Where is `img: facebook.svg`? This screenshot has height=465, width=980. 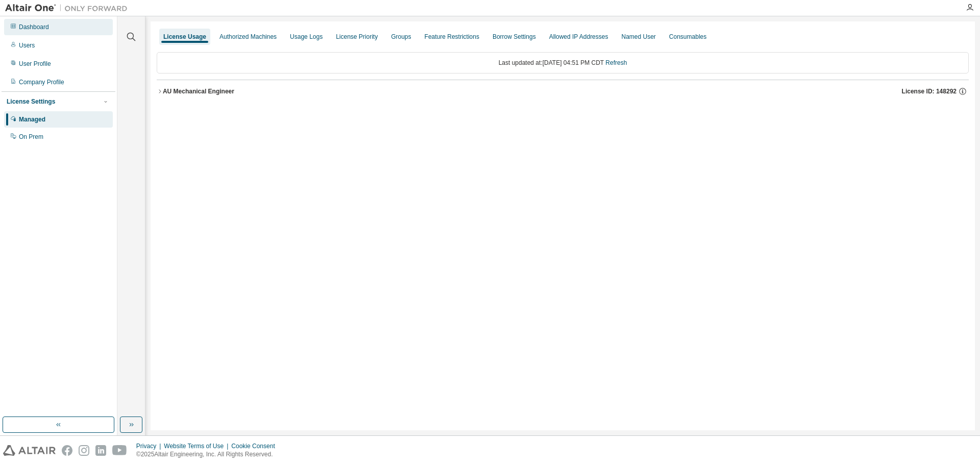 img: facebook.svg is located at coordinates (67, 450).